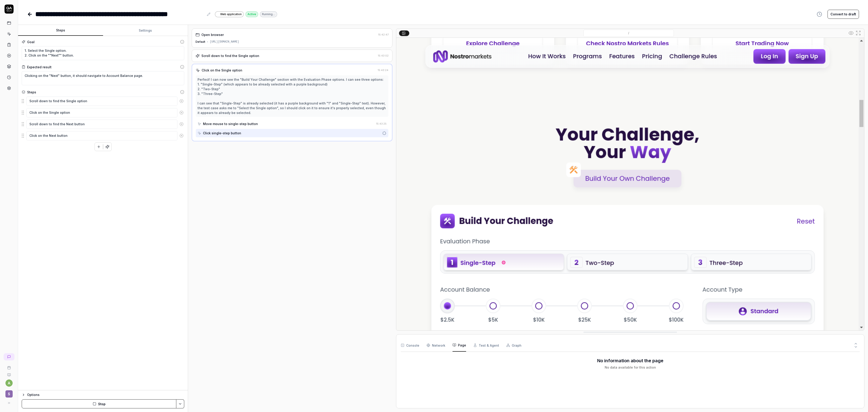 The image size is (868, 412). What do you see at coordinates (9, 383) in the screenshot?
I see `button: a` at bounding box center [9, 383].